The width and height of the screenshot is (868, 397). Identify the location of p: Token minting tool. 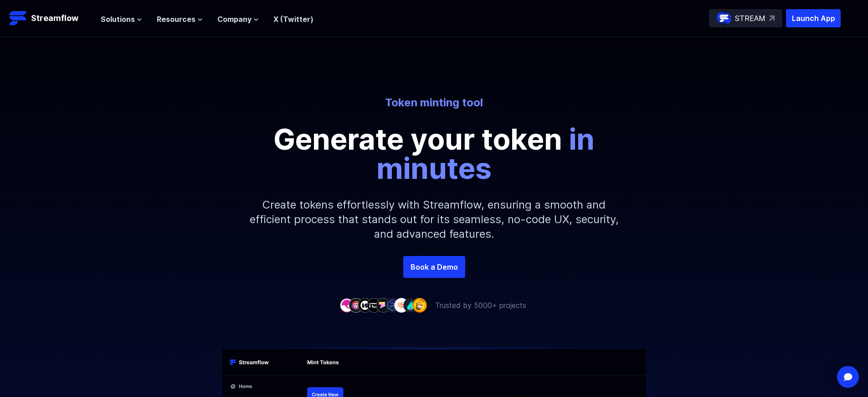
(434, 103).